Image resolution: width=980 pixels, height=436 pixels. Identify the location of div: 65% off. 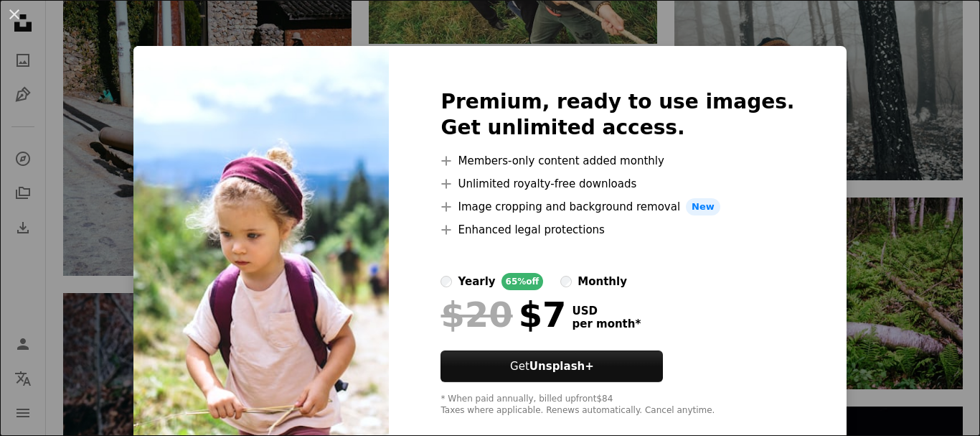
(522, 281).